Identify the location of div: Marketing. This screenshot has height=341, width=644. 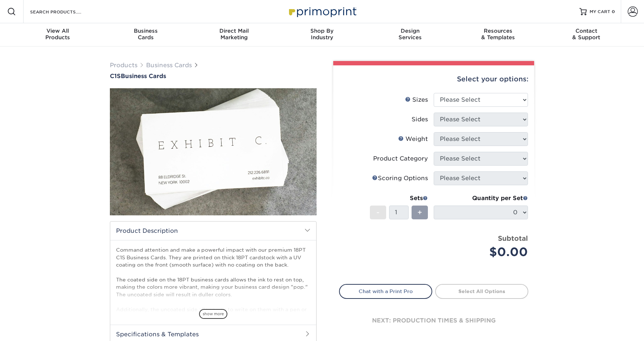
(234, 34).